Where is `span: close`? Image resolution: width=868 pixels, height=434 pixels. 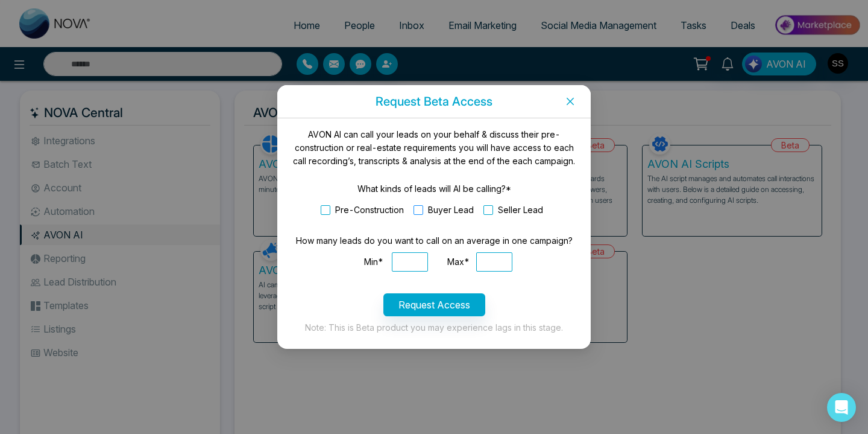
span: close is located at coordinates (571, 101).